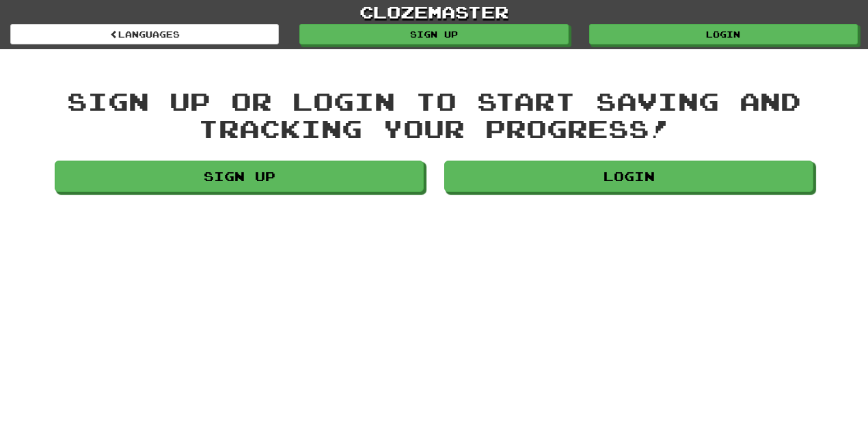  What do you see at coordinates (434, 114) in the screenshot?
I see `div: Sign up or login to start saving and tracking your progress!` at bounding box center [434, 114].